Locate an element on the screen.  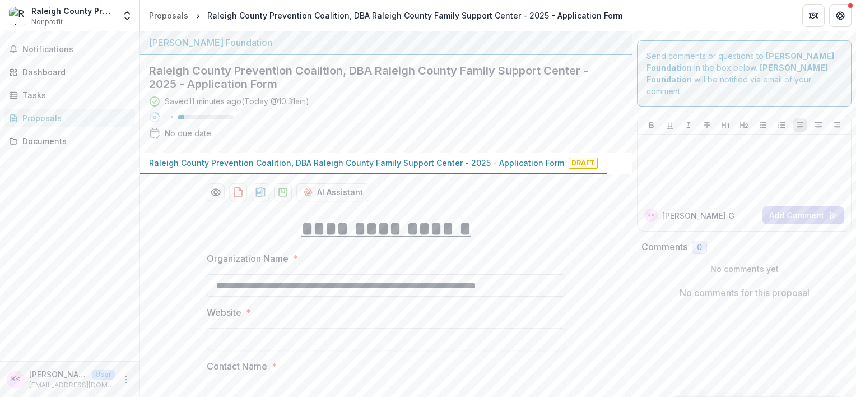
div: Tasks is located at coordinates (74, 95).